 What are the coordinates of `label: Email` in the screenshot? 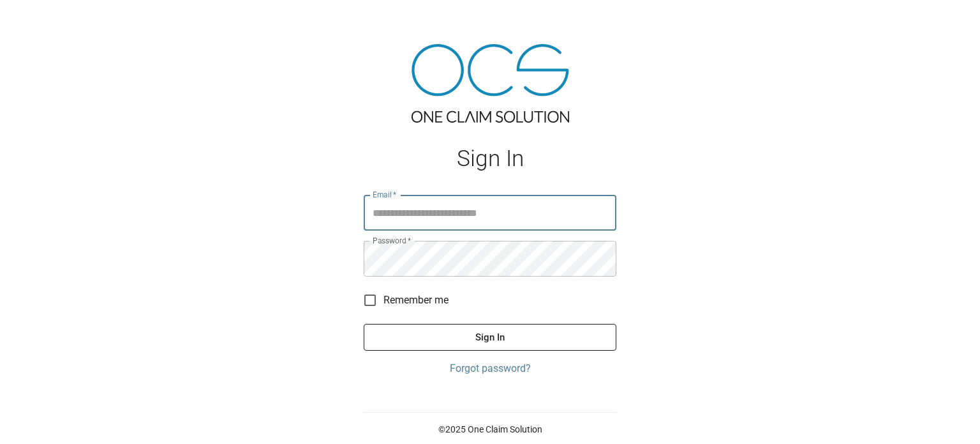 It's located at (385, 194).